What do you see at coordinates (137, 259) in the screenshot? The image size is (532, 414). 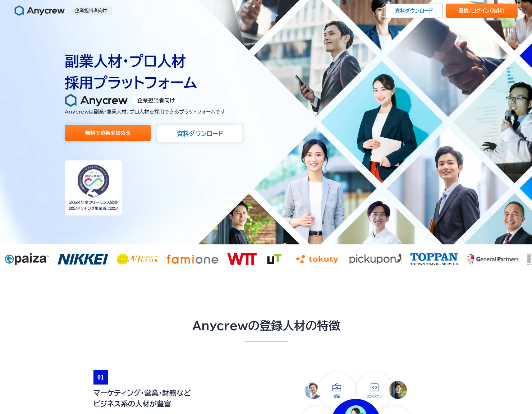 I see `img: 47club` at bounding box center [137, 259].